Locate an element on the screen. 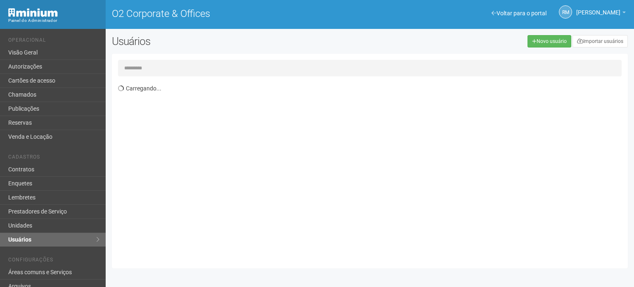 This screenshot has width=634, height=287. li: Operacional is located at coordinates (54, 41).